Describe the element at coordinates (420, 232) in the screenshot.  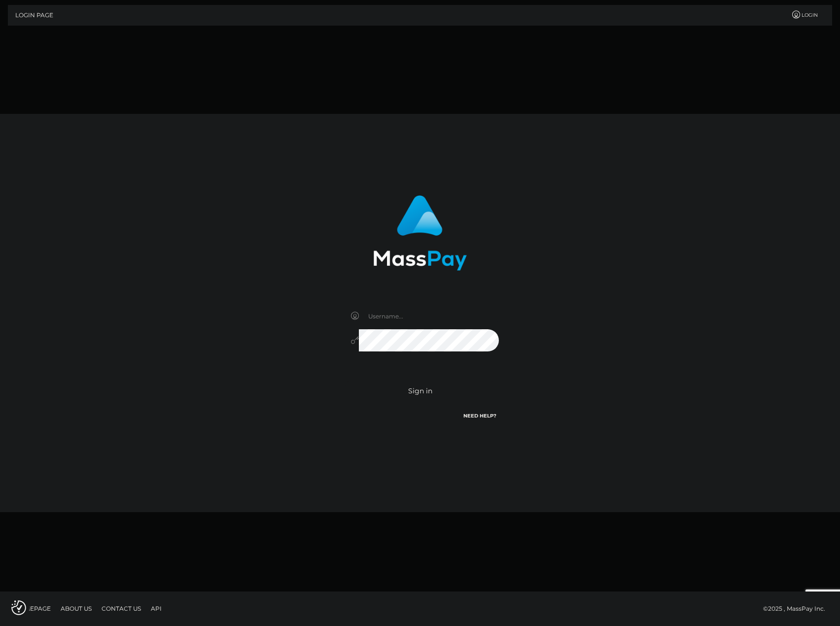
I see `img: MassPay Login` at that location.